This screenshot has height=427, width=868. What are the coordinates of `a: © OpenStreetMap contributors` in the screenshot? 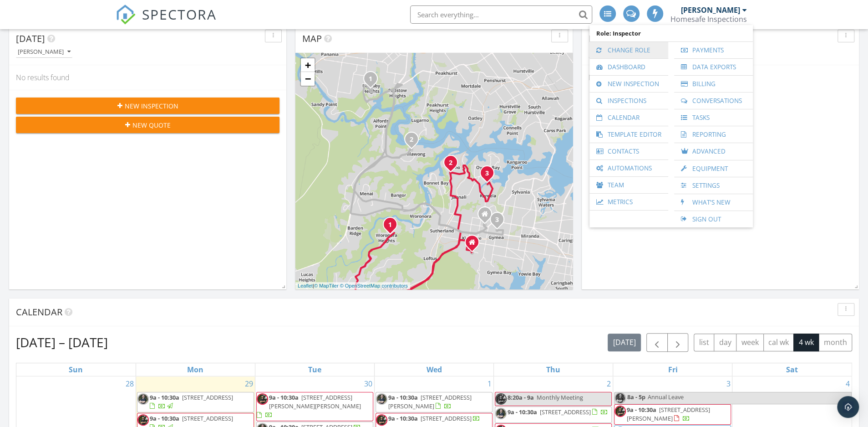 It's located at (374, 286).